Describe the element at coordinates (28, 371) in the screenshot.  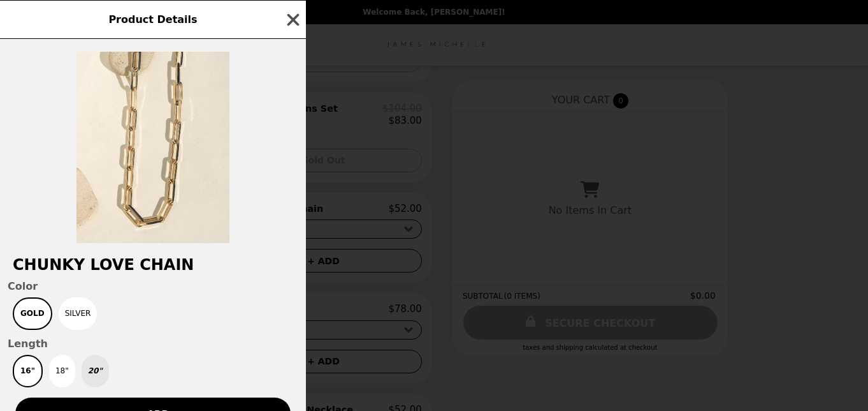
I see `button: 16"` at that location.